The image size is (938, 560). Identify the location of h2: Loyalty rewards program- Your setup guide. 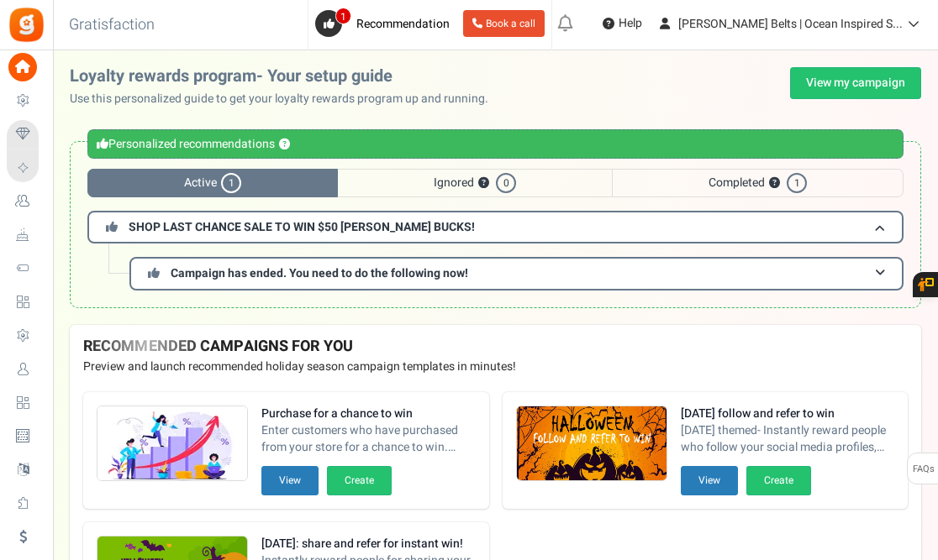
(285, 76).